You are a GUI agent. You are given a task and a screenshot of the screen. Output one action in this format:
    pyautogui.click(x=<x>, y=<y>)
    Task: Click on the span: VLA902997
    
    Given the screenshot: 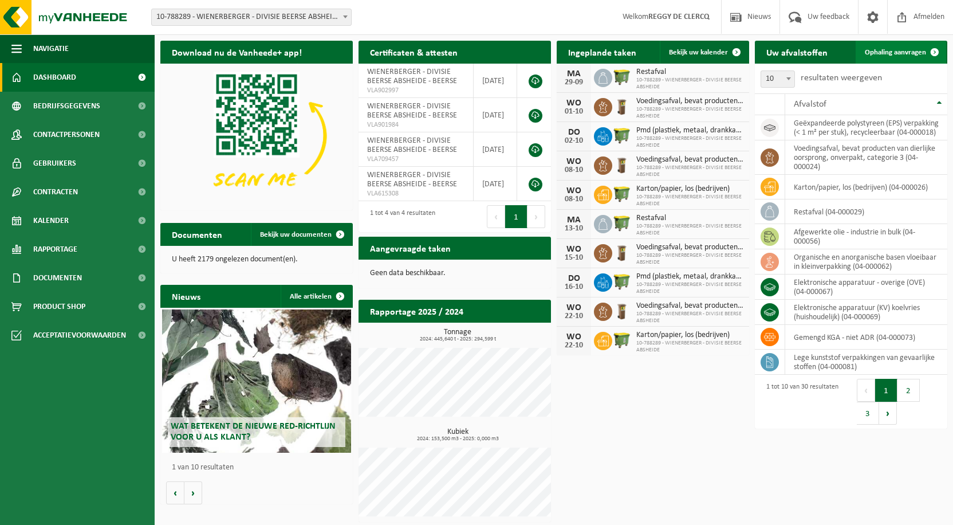 What is the action you would take?
    pyautogui.click(x=416, y=91)
    